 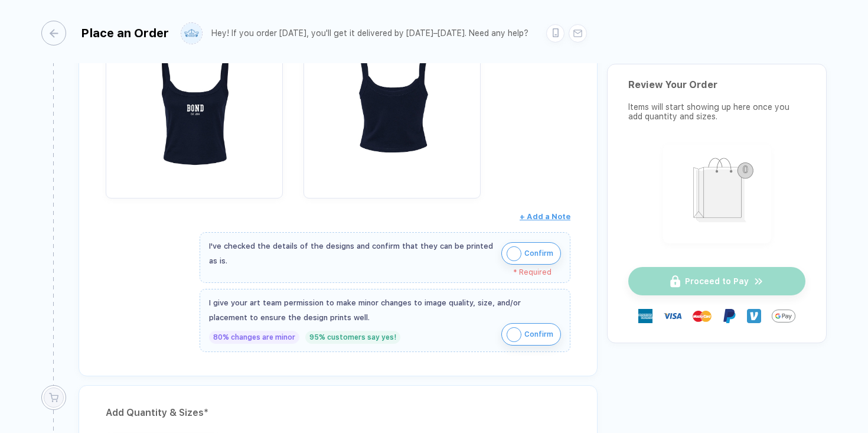 What do you see at coordinates (753, 316) in the screenshot?
I see `img: Venmo` at bounding box center [753, 316].